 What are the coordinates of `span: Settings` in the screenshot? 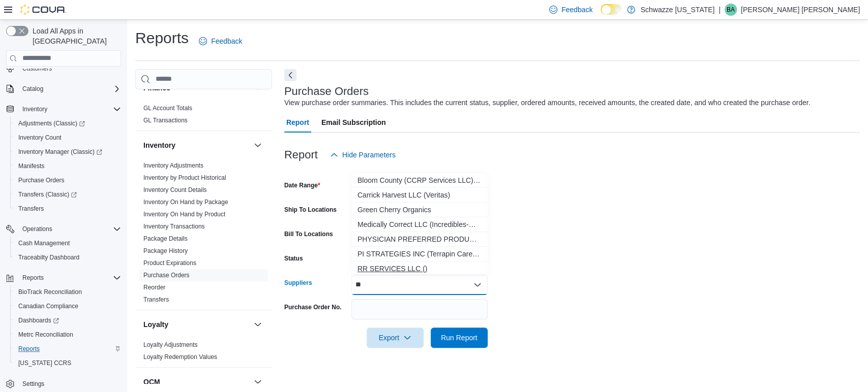 It's located at (33, 384).